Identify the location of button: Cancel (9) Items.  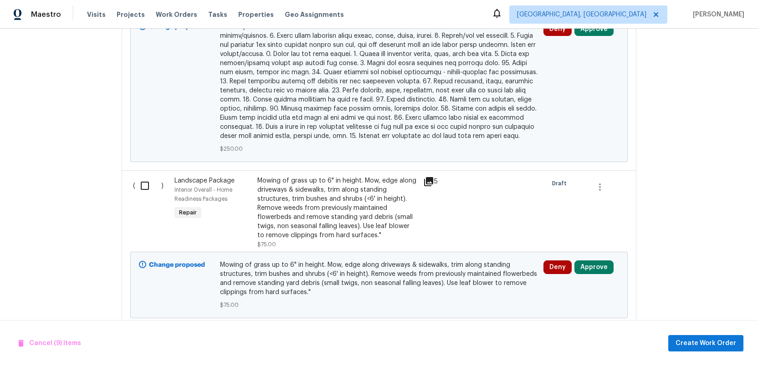
(50, 343).